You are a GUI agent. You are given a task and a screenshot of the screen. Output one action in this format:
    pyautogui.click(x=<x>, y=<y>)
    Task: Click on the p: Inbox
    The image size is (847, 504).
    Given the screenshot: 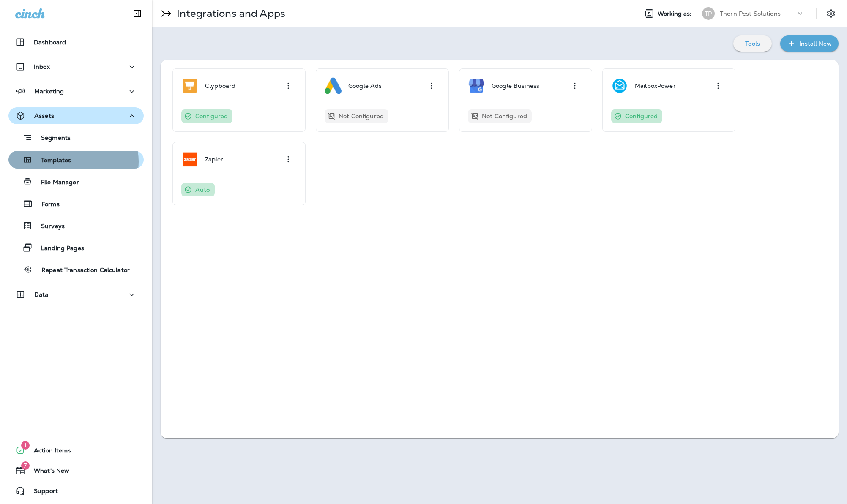 What is the action you would take?
    pyautogui.click(x=42, y=67)
    